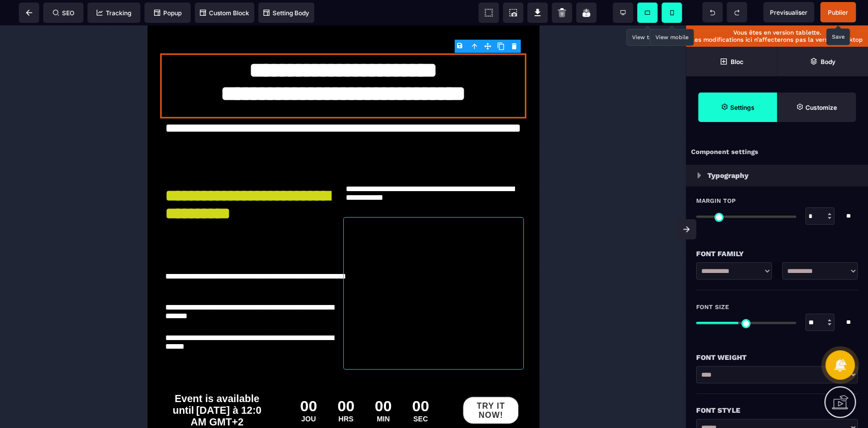 This screenshot has height=428, width=868. Describe the element at coordinates (489, 13) in the screenshot. I see `span: View components` at that location.